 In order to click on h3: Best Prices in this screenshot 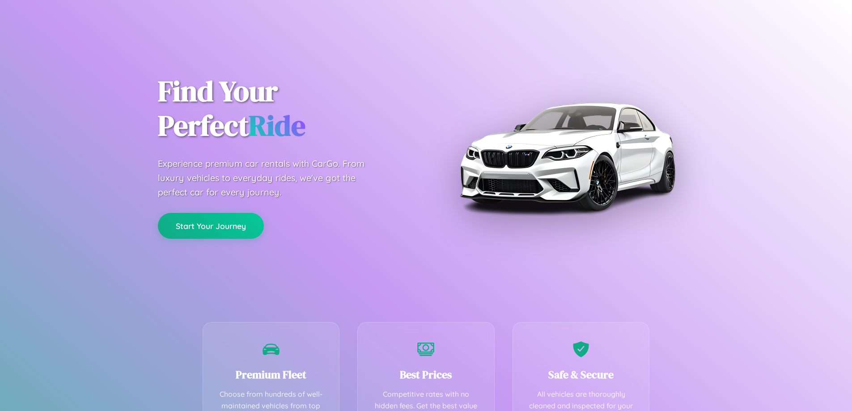, I will do `click(426, 374)`.